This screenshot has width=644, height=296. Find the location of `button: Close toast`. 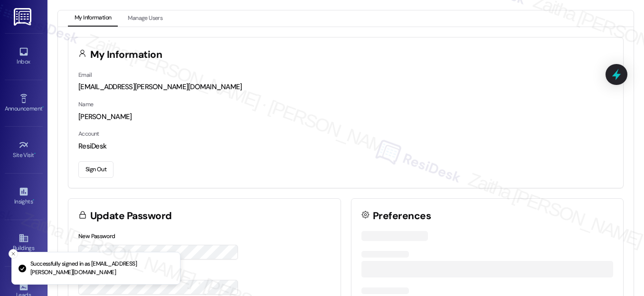

button: Close toast is located at coordinates (13, 254).